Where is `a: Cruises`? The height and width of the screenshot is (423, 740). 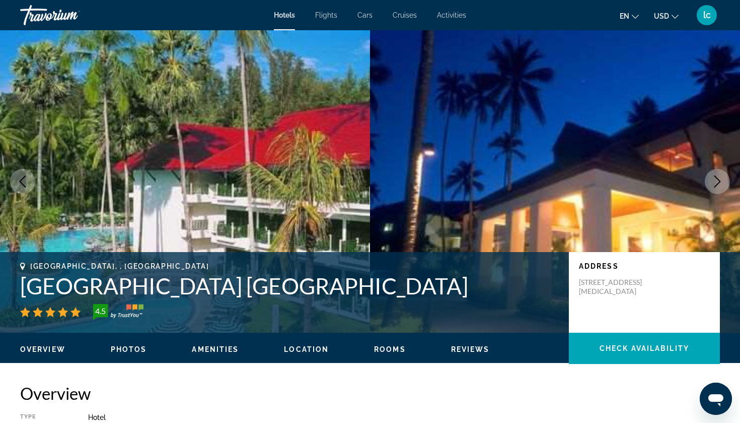
a: Cruises is located at coordinates (405, 15).